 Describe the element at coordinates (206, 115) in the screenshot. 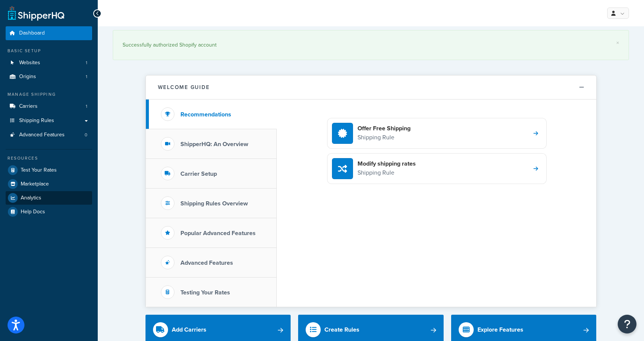

I see `h3: Recommendations` at that location.